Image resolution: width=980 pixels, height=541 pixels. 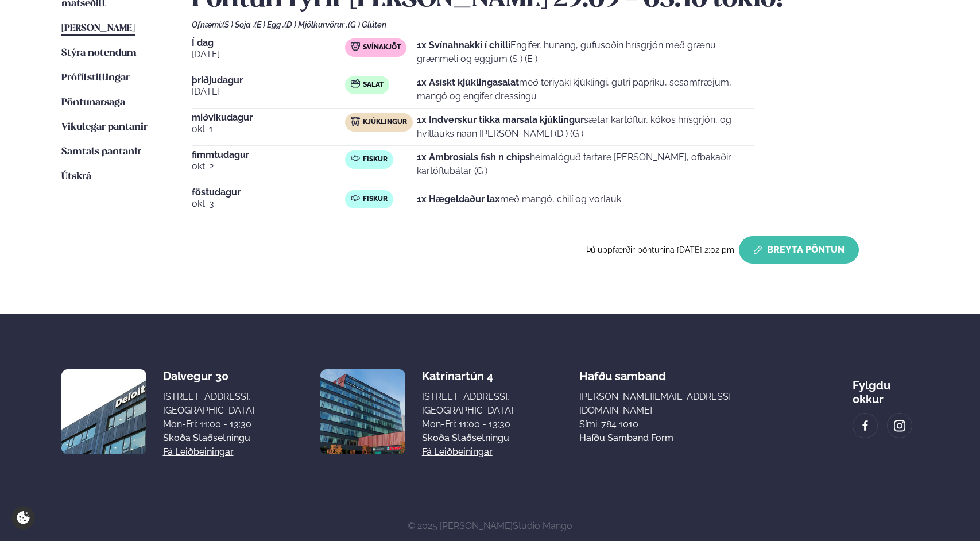 What do you see at coordinates (95, 78) in the screenshot?
I see `a: Prófílstillingar` at bounding box center [95, 78].